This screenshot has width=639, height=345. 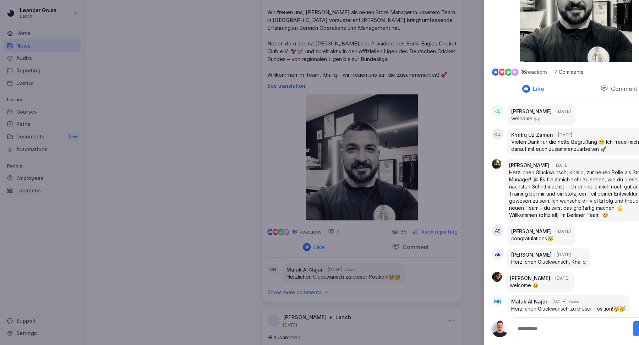 What do you see at coordinates (497, 231) in the screenshot?
I see `div: AS` at bounding box center [497, 231].